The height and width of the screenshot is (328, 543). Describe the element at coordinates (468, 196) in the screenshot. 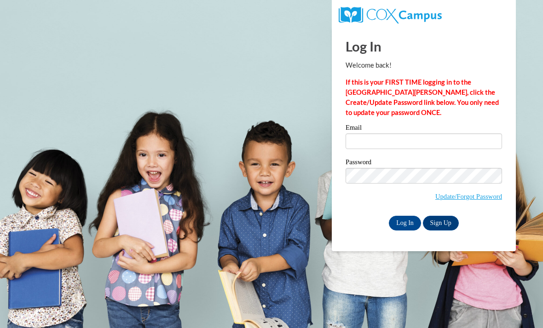

I see `a: Update/Forgot Password` at that location.